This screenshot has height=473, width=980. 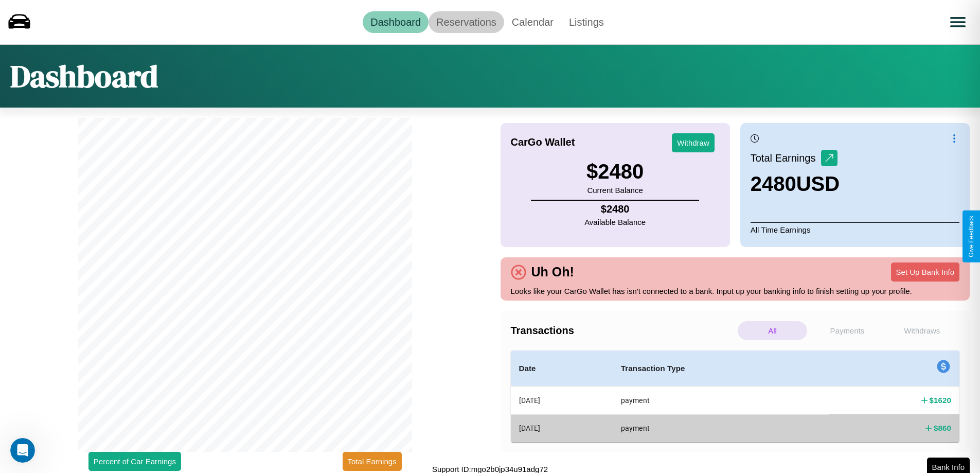 What do you see at coordinates (395, 22) in the screenshot?
I see `a: Dashboard` at bounding box center [395, 22].